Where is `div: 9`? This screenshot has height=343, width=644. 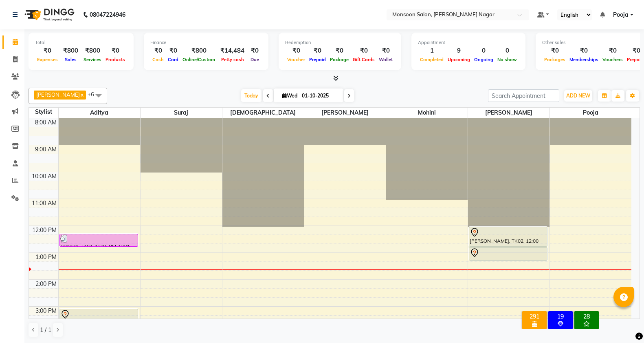 div: 9 is located at coordinates (459, 51).